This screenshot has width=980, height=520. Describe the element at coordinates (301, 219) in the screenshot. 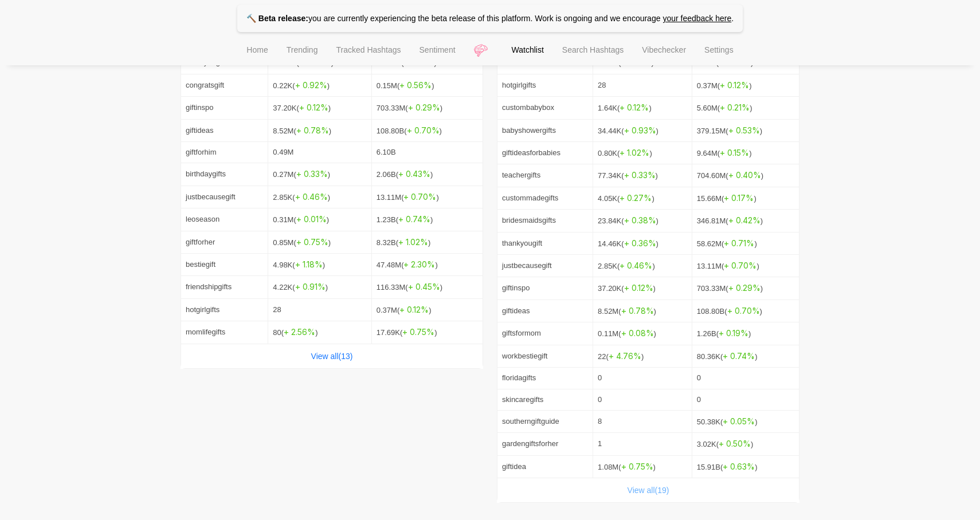

I see `span: 0.31M` at that location.